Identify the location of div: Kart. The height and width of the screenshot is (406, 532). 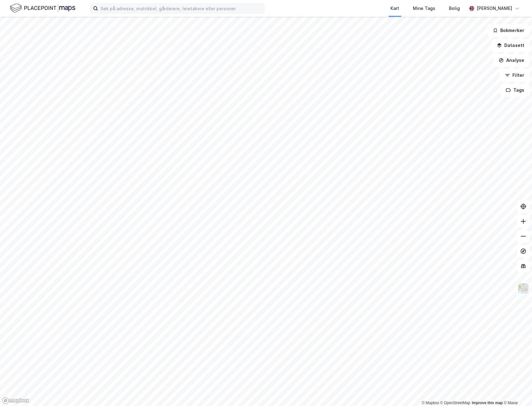
(395, 8).